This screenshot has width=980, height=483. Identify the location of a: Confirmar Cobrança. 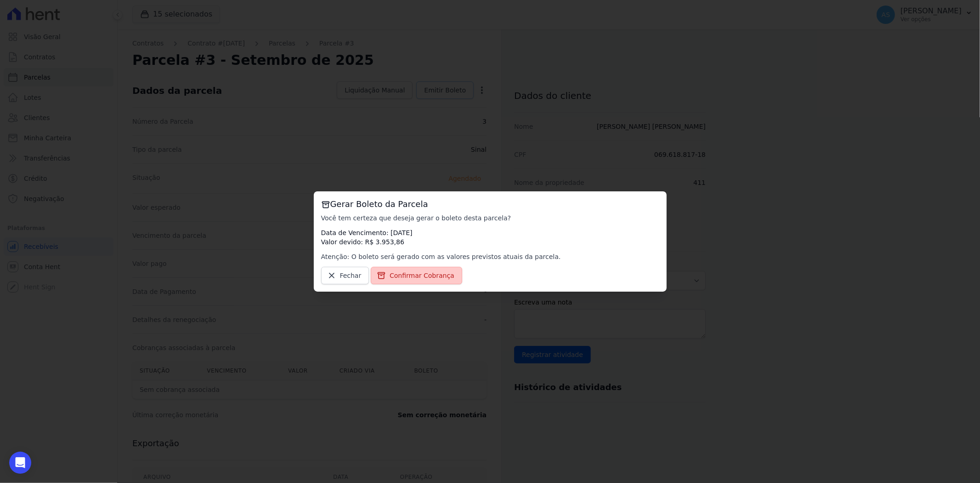
(417, 276).